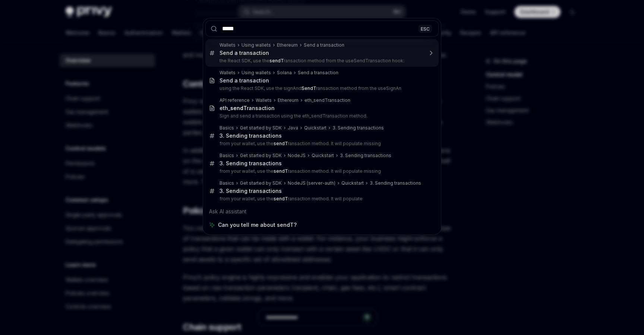 The height and width of the screenshot is (335, 644). Describe the element at coordinates (309, 88) in the screenshot. I see `b: SendT` at that location.